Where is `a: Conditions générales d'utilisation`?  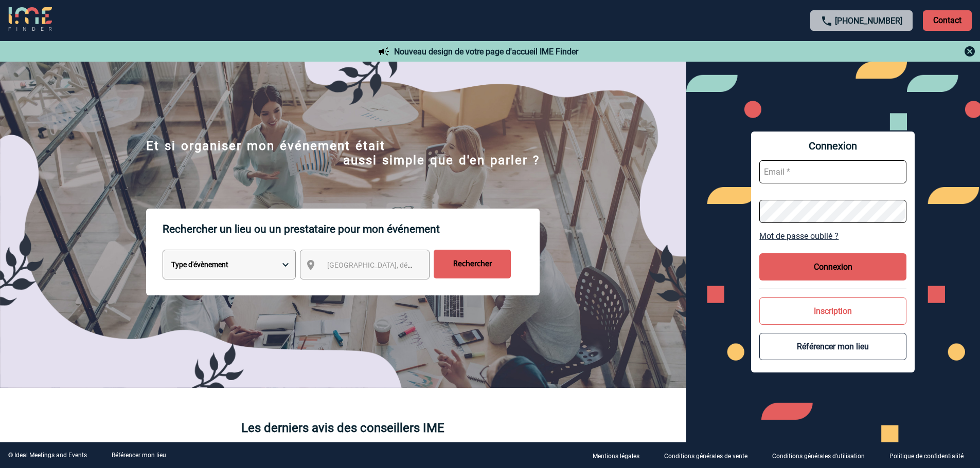
a: Conditions générales d'utilisation is located at coordinates (823, 455).